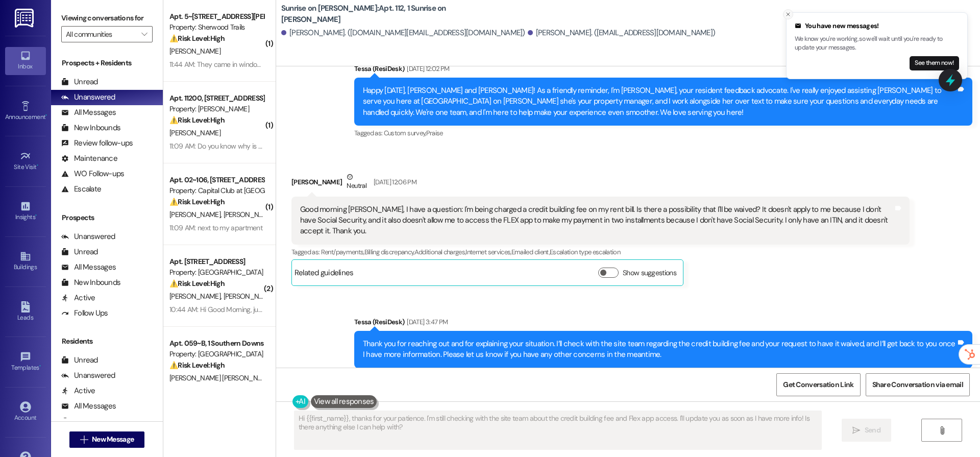 This screenshot has width=980, height=457. What do you see at coordinates (107, 63) in the screenshot?
I see `div: Prospects + Residents` at bounding box center [107, 63].